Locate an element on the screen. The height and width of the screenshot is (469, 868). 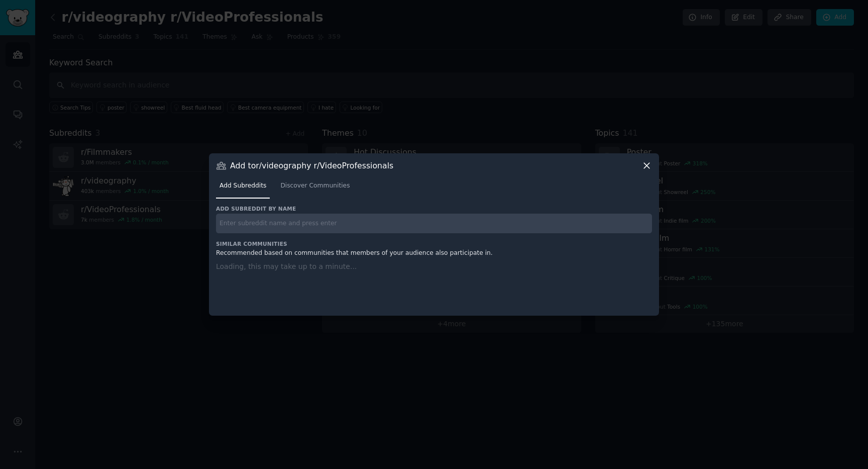
input: Enter subreddit name and press enter is located at coordinates (434, 223).